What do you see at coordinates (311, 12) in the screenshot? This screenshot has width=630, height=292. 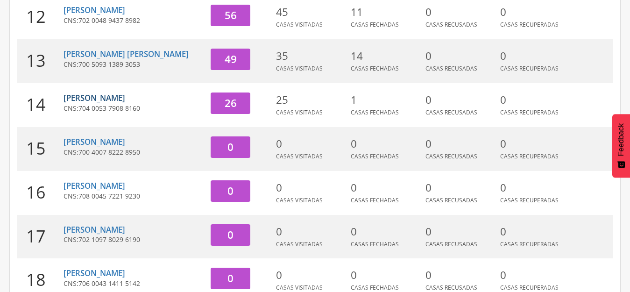 I see `p: 45` at bounding box center [311, 12].